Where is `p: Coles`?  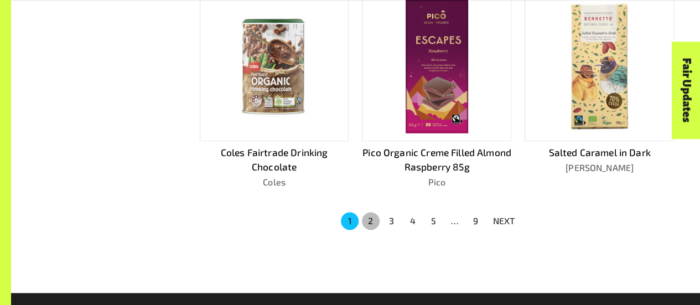 p: Coles is located at coordinates (274, 182).